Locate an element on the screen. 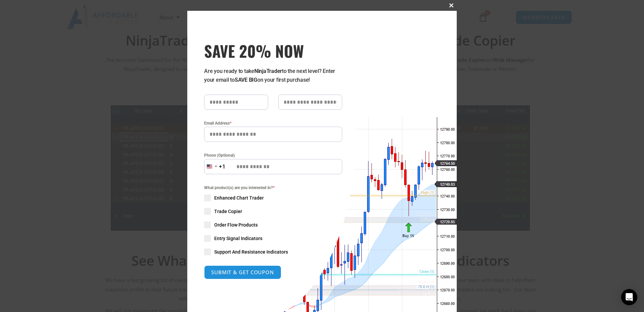  span: Support And Resistance Indicators is located at coordinates (251, 252).